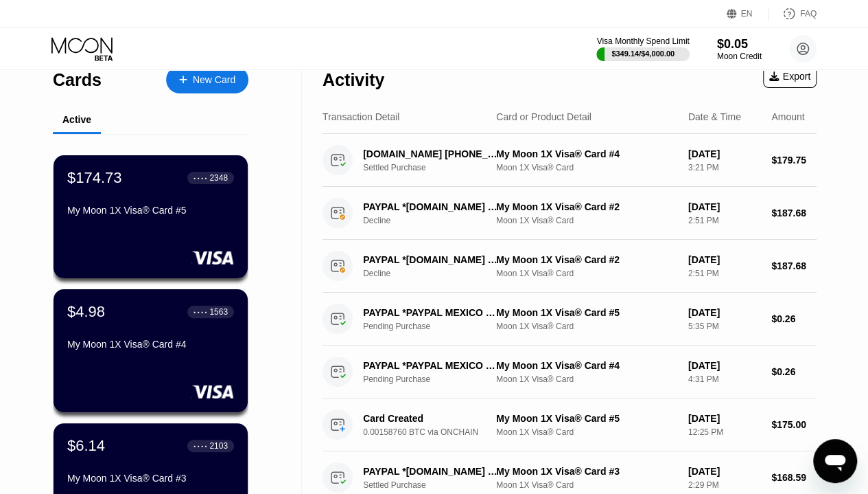 Image resolution: width=868 pixels, height=494 pixels. I want to click on div: Cards, so click(77, 80).